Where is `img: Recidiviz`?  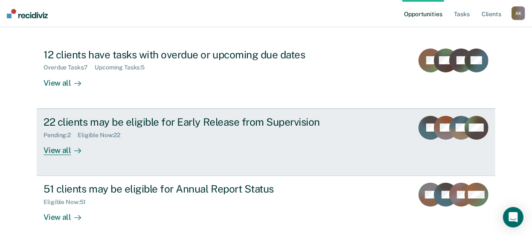
img: Recidiviz is located at coordinates (27, 14).